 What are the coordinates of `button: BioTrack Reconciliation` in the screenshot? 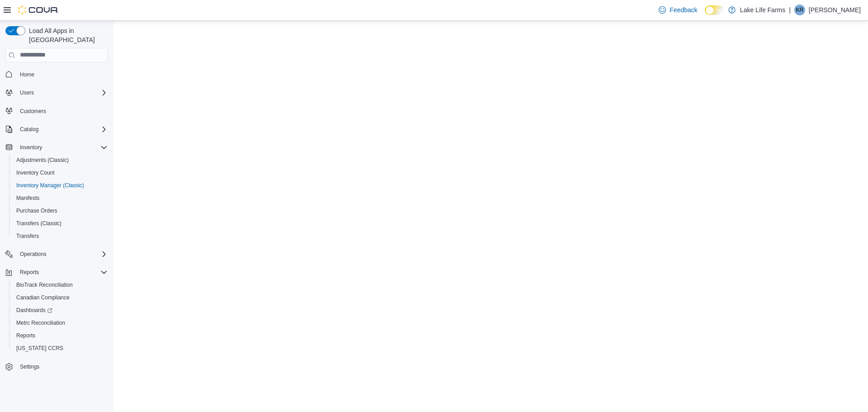 It's located at (60, 285).